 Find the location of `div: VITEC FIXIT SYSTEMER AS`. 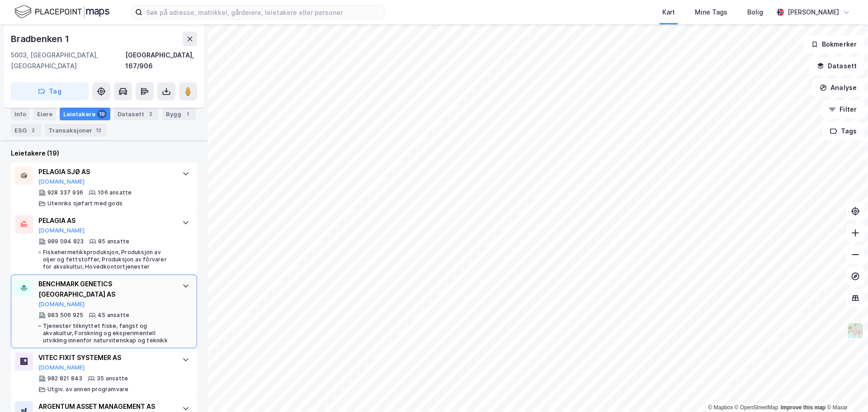

div: VITEC FIXIT SYSTEMER AS is located at coordinates (106, 358).